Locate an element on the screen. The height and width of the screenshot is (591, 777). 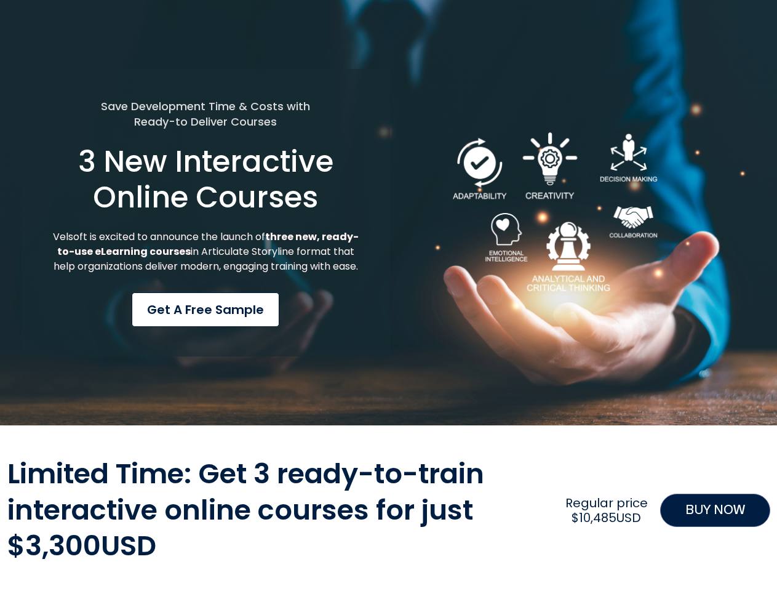
p: Velsoft is excited to announce the launch of in Articulate Storyline format that help organizatio... is located at coordinates (206, 252).